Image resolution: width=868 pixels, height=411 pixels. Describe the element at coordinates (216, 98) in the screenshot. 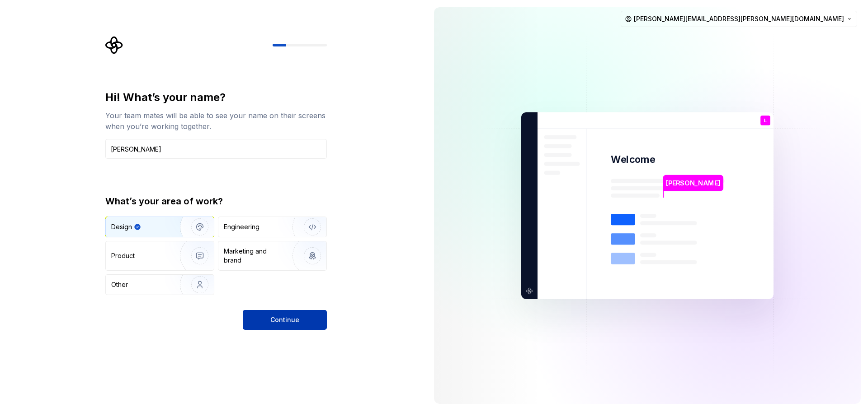

I see `div: Hi! What’s your name?` at that location.